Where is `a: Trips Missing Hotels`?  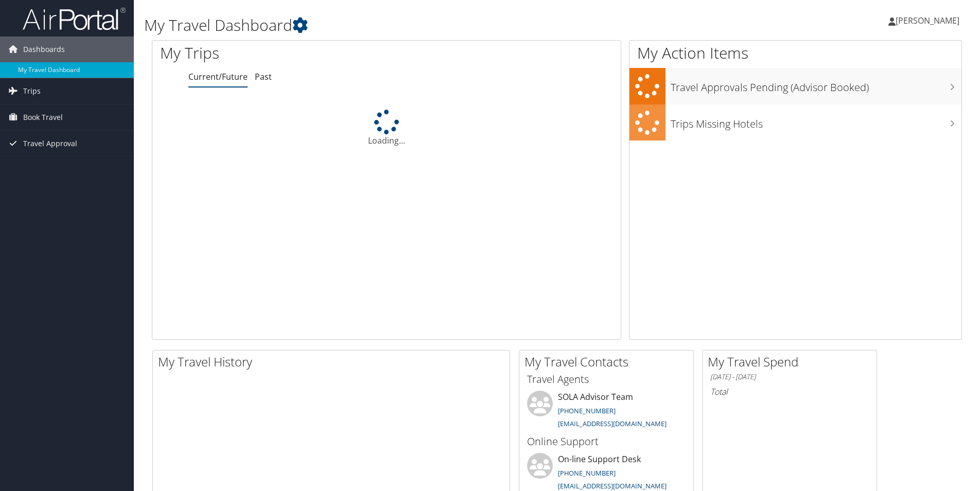 a: Trips Missing Hotels is located at coordinates (795, 123).